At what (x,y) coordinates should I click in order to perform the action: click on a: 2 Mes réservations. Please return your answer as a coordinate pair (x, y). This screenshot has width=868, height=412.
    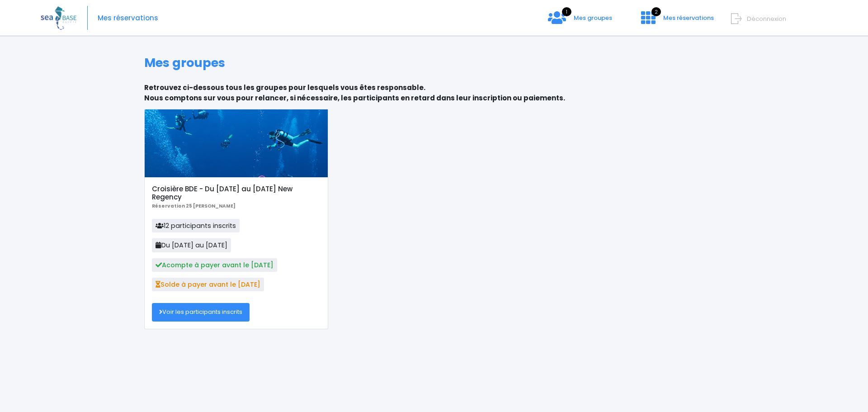
    Looking at the image, I should click on (676, 21).